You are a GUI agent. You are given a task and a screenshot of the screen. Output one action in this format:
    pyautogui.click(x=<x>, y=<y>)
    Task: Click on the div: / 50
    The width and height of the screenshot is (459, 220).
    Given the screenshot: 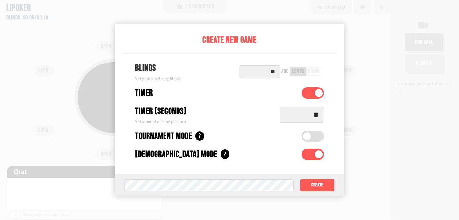 What is the action you would take?
    pyautogui.click(x=285, y=71)
    